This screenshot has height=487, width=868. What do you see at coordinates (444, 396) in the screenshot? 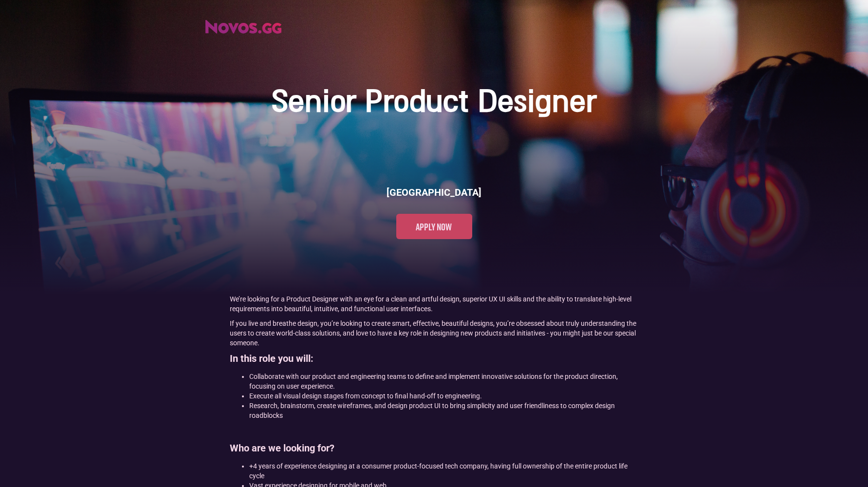
I see `li: Execute all visual design stages from concept to final hand-off to engineering.` at bounding box center [444, 396].